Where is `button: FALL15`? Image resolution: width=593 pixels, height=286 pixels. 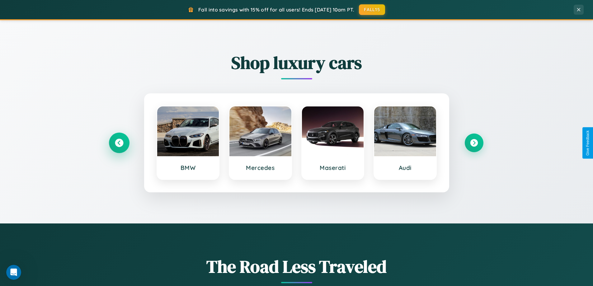
button: FALL15 is located at coordinates (372, 10).